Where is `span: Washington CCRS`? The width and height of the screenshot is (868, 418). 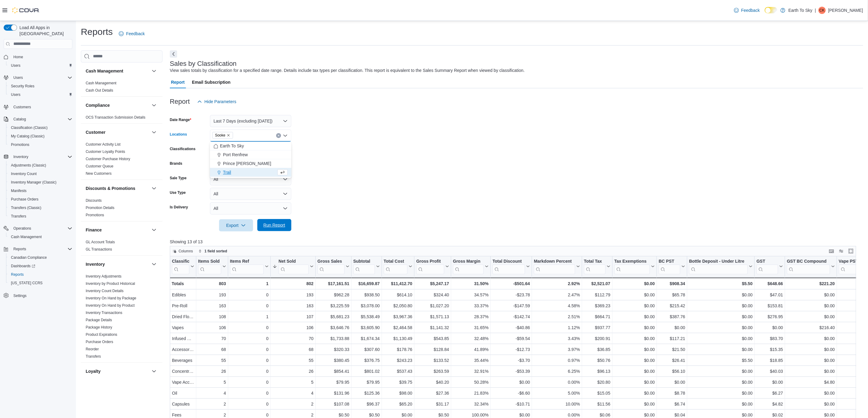
span: Washington CCRS is located at coordinates (40, 283).